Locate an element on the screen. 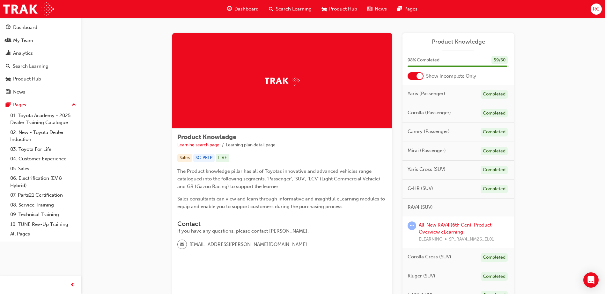  span: Product Hub is located at coordinates (343, 9).